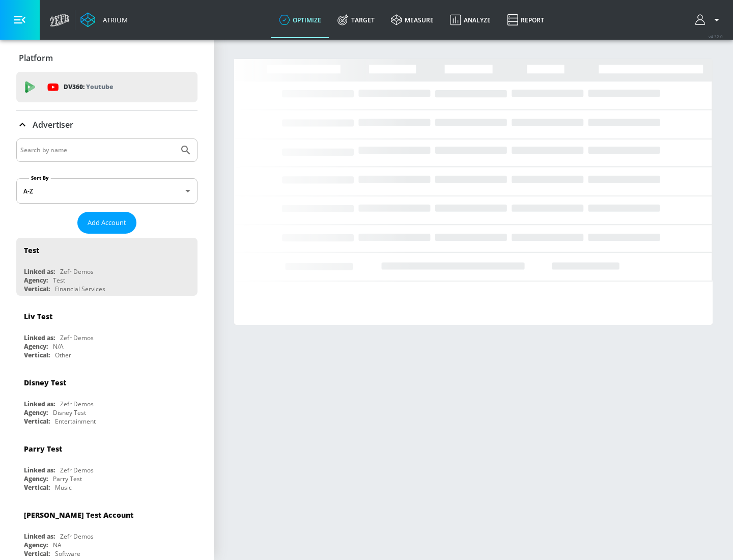 This screenshot has height=560, width=733. I want to click on div: Disney TestLinked as:Zefr DemosAgency:Disney TestVertical:Entertainment, so click(107, 399).